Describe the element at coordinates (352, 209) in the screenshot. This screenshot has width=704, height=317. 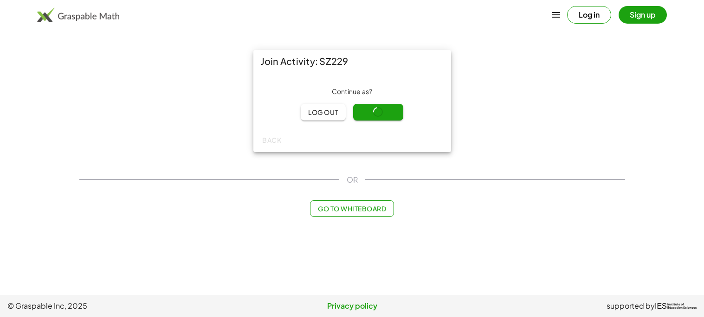
I see `button: Go to Whiteboard` at that location.